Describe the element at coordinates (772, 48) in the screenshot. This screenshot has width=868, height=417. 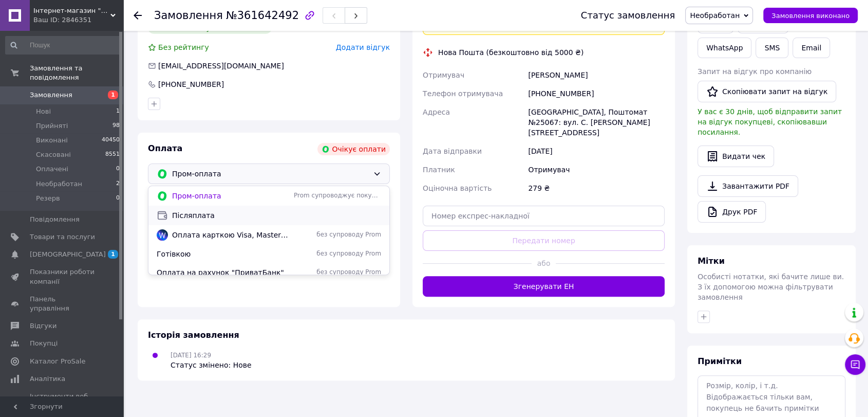
I see `button: SMS` at that location.